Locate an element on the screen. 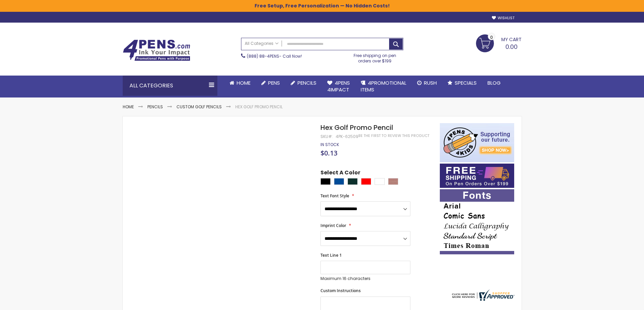 The width and height of the screenshot is (644, 310). span: Text Font Style is located at coordinates (335, 196).